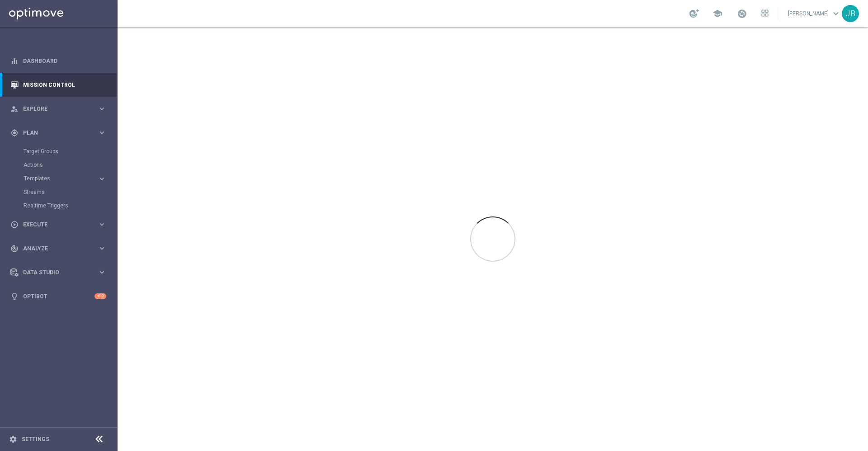 The height and width of the screenshot is (451, 868). Describe the element at coordinates (60, 225) in the screenshot. I see `span: Execute` at that location.